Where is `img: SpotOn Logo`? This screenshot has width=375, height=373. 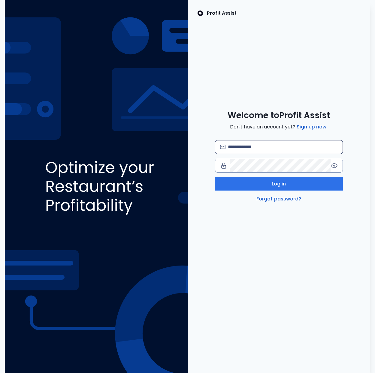 img: SpotOn Logo is located at coordinates (200, 13).